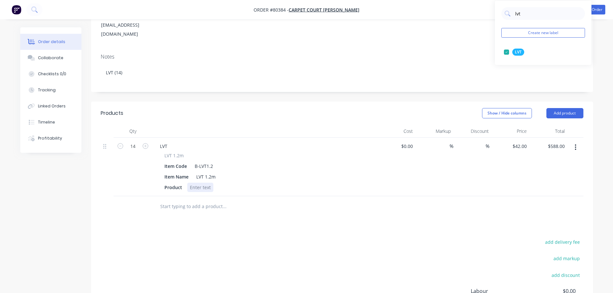  Describe the element at coordinates (51, 58) in the screenshot. I see `button: Collaborate` at that location.